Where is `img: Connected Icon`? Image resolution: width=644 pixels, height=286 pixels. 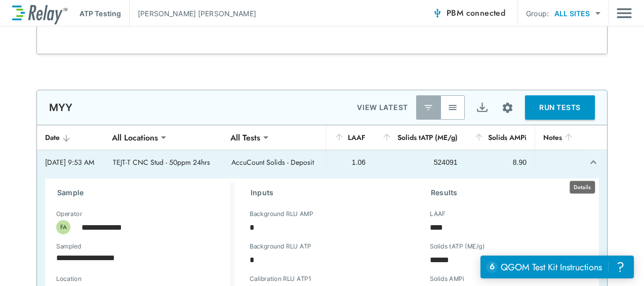 img: Connected Icon is located at coordinates (437, 13).